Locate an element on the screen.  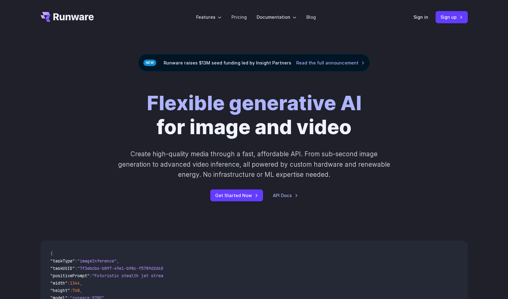
span: 768 is located at coordinates (76, 290).